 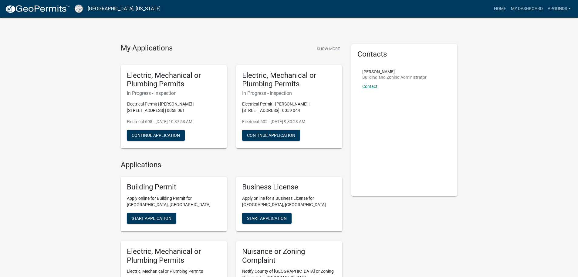 What do you see at coordinates (232, 165) in the screenshot?
I see `h4: Applications` at bounding box center [232, 165].